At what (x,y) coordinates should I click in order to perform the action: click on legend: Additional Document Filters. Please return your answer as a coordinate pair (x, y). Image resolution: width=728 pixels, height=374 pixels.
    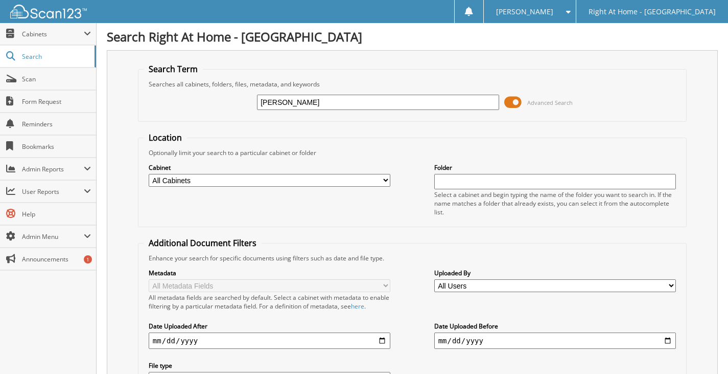
    Looking at the image, I should click on (202, 243).